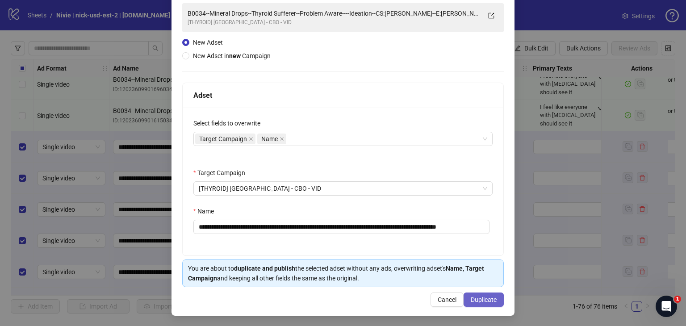 The image size is (686, 326). What do you see at coordinates (484, 300) in the screenshot?
I see `span: Duplicate` at bounding box center [484, 300].